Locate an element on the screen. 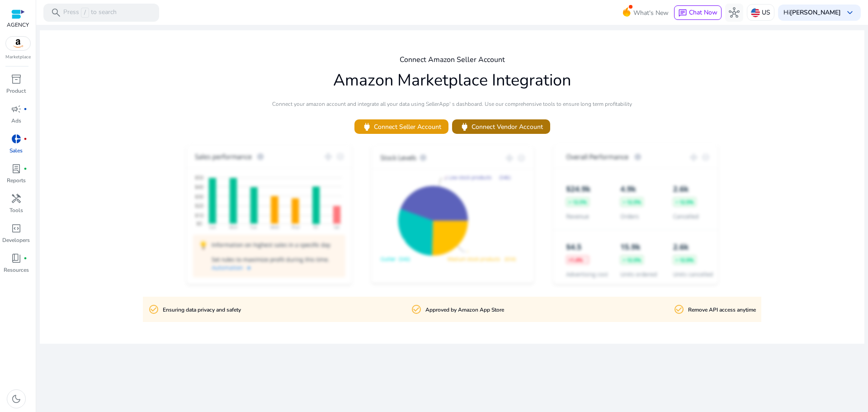  span: search is located at coordinates (56, 13).